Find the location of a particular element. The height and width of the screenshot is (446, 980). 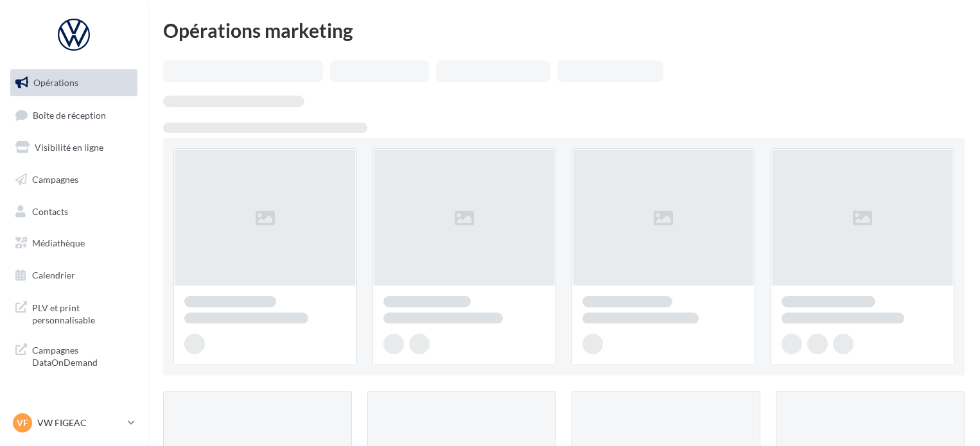

a: Boîte de réception is located at coordinates (74, 115).